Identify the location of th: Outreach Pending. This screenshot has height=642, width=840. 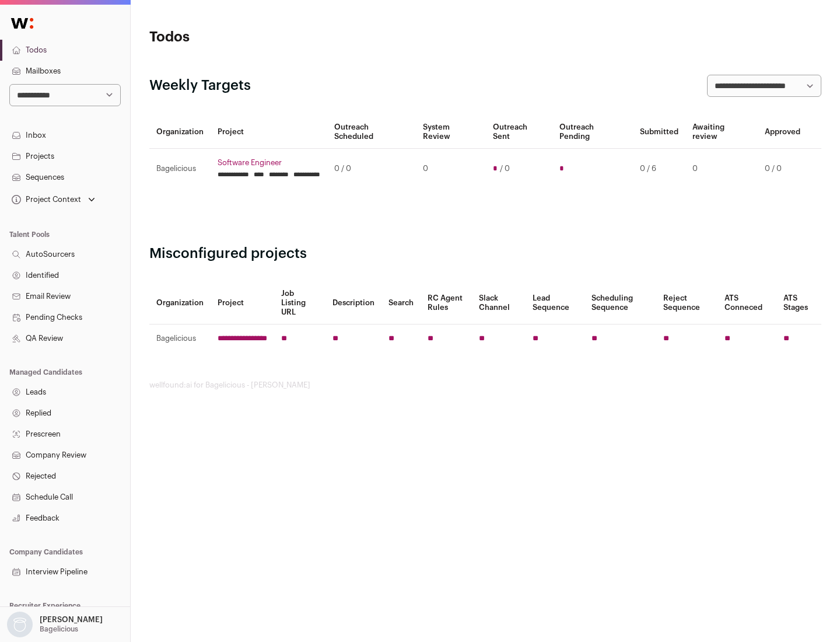
(592, 132).